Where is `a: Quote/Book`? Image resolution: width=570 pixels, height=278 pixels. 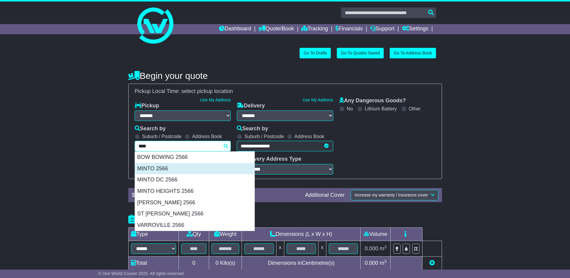
a: Quote/Book is located at coordinates (276, 29).